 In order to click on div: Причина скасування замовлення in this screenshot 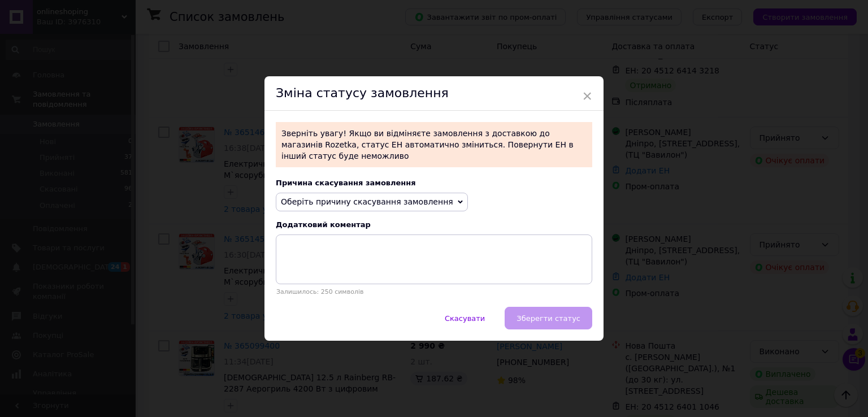, I will do `click(434, 183)`.